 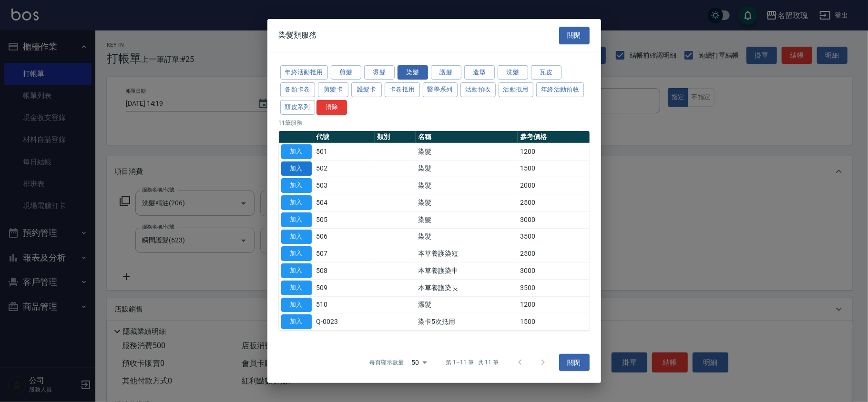 I want to click on td: 510, so click(x=344, y=305).